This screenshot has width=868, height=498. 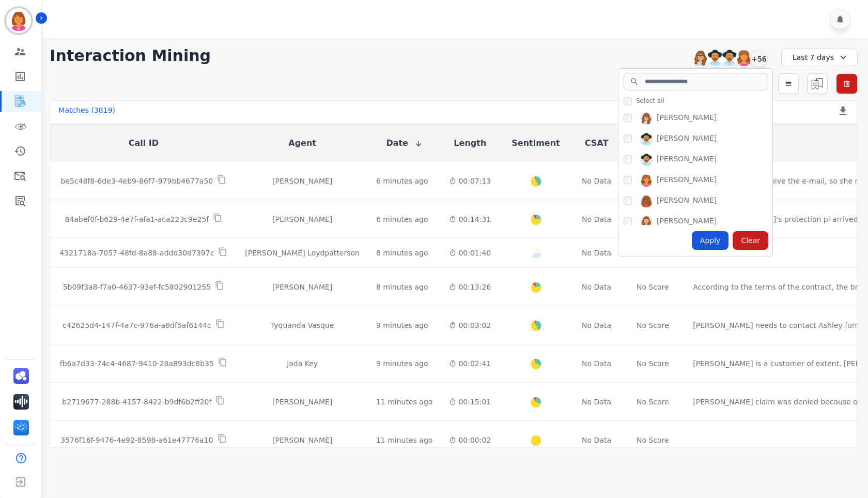 What do you see at coordinates (137, 325) in the screenshot?
I see `p: c42625d4-147f-4a7c-976a-a8df5af6144c` at bounding box center [137, 325].